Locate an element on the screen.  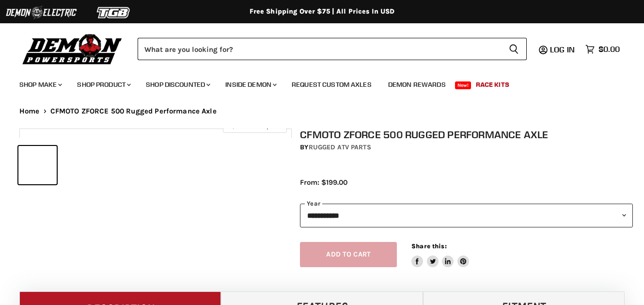
a: Inside Demon is located at coordinates (250, 84).